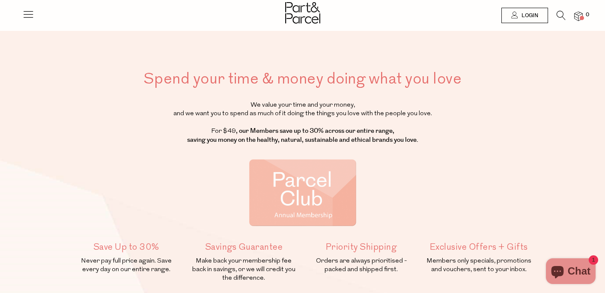 The image size is (605, 293). Describe the element at coordinates (243, 270) in the screenshot. I see `p: Make back your membership fee back in savings, or we will credit you the difference.` at that location.